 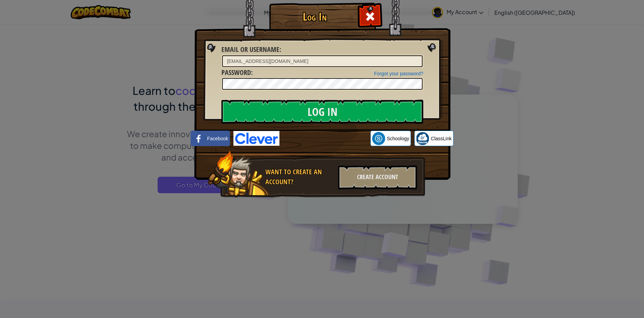 What do you see at coordinates (300, 176) in the screenshot?
I see `div: Want to create an account?` at bounding box center [300, 176].